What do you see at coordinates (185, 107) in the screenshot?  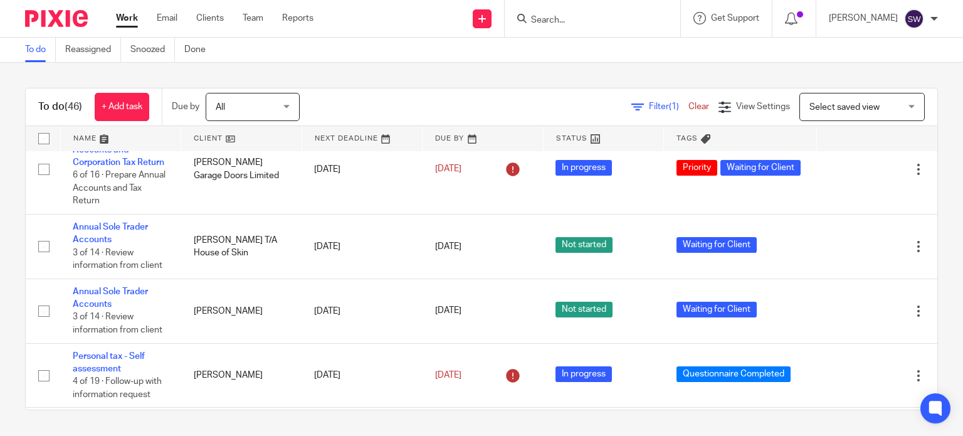 I see `p: Due by` at bounding box center [185, 107].